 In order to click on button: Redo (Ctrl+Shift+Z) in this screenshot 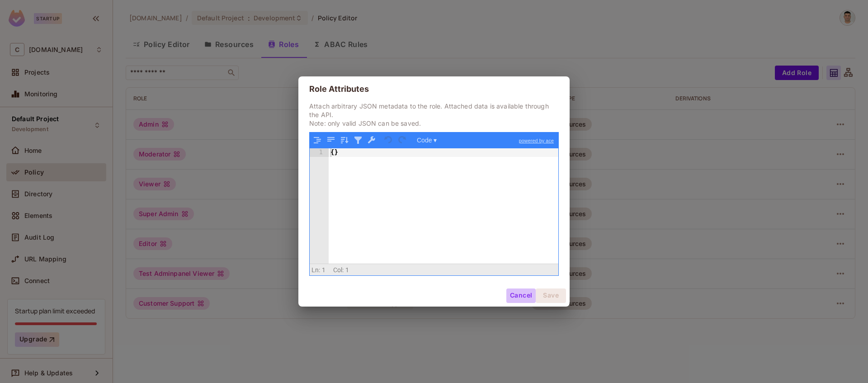, I will do `click(402, 140)`.